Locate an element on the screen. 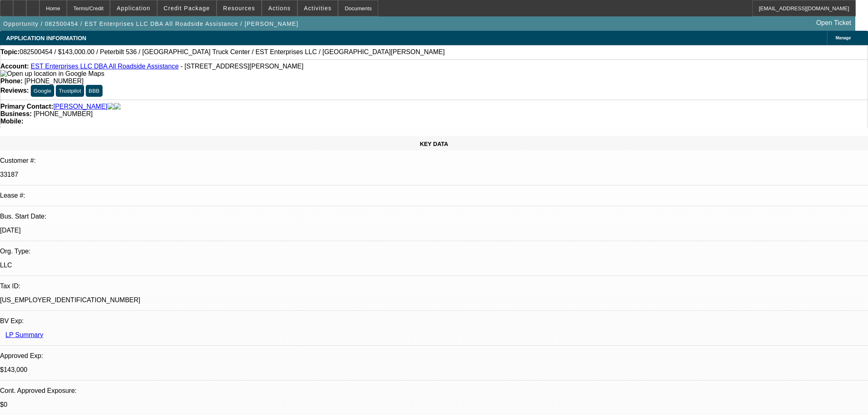 The width and height of the screenshot is (868, 415). strong: Topic: is located at coordinates (10, 52).